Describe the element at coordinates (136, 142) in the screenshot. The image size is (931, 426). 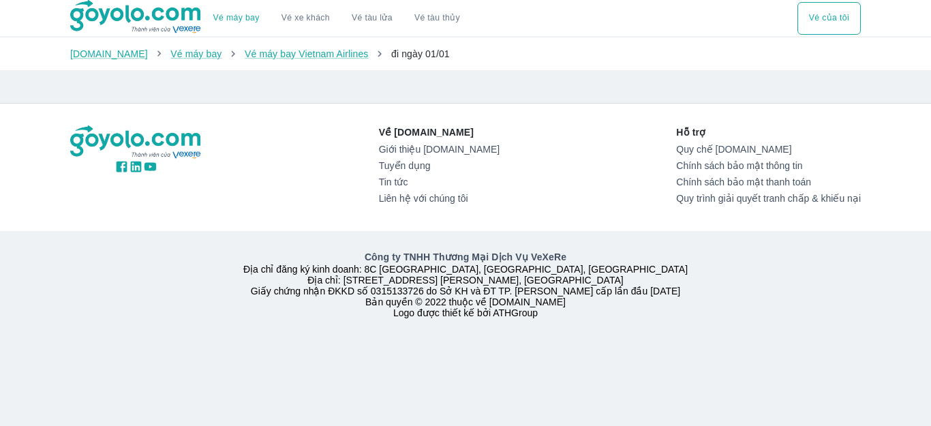
I see `img: logo` at that location.